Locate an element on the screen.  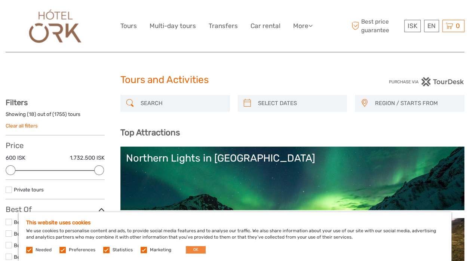
p: We're away right now. Please check back later! is located at coordinates (47, 16).